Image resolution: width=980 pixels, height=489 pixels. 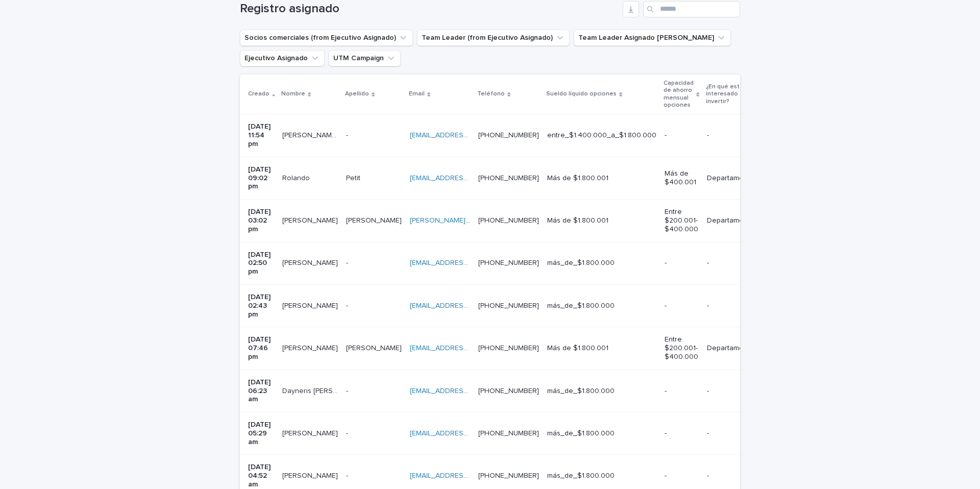 I want to click on p: Dayneris Leon, so click(x=311, y=390).